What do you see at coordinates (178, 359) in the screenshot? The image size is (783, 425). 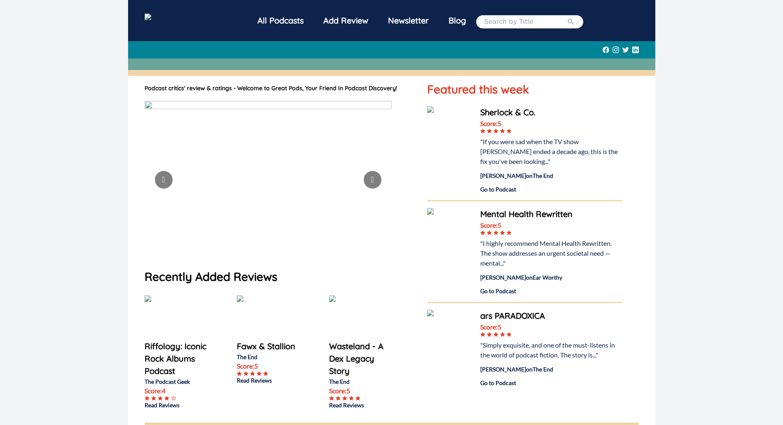 I see `a: Riffology: Iconic Rock Albums Podcast` at bounding box center [178, 359].